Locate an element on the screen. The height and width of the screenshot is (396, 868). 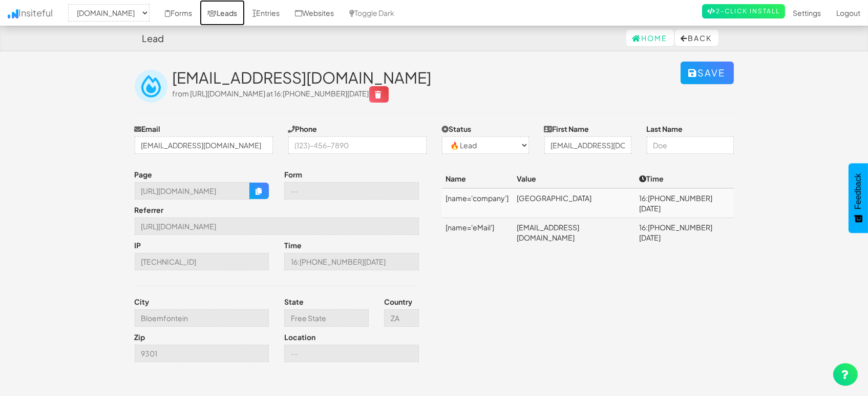
h4: Lead is located at coordinates (153, 39).